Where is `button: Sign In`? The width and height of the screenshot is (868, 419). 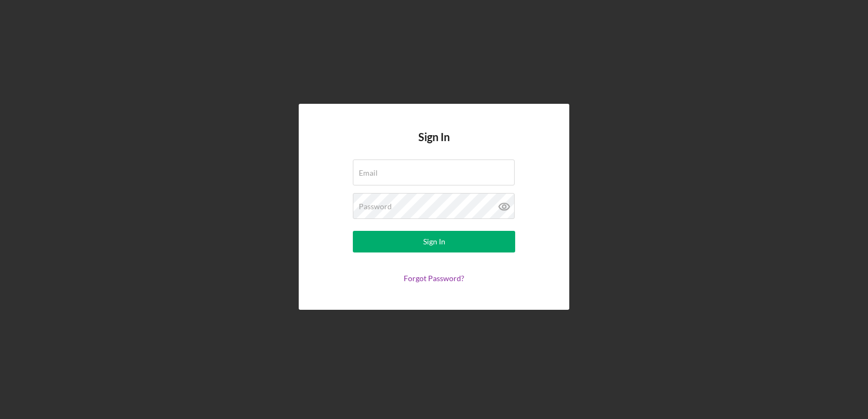
button: Sign In is located at coordinates (434, 242).